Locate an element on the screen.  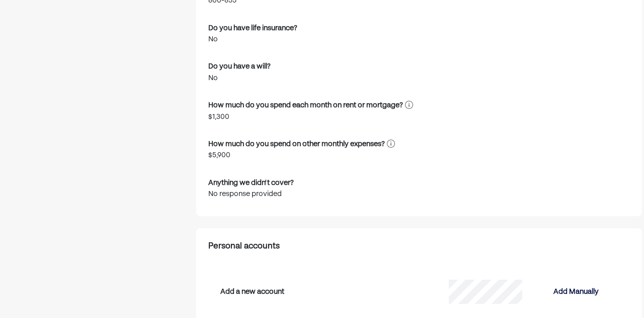
div: $1,300 is located at coordinates (309, 117).